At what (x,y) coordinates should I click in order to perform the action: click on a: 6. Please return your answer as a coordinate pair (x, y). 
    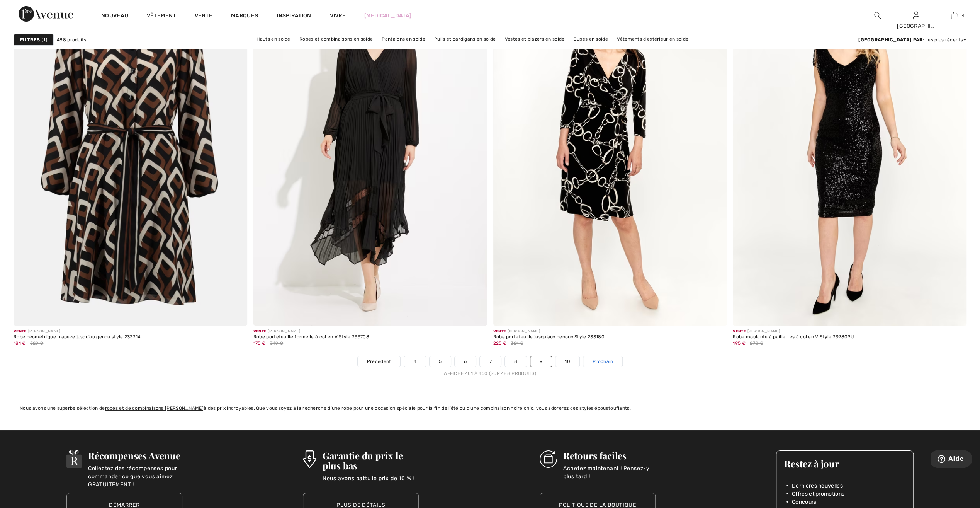
    Looking at the image, I should click on (465, 361).